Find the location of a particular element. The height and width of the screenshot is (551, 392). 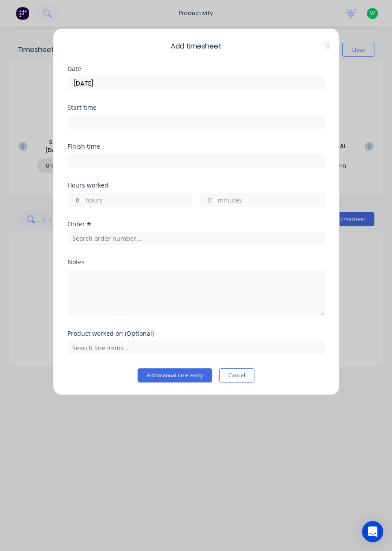

button: Add manual time entry is located at coordinates (175, 375).